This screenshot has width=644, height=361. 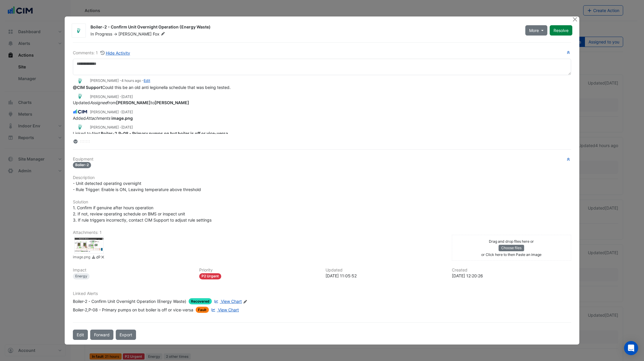 What do you see at coordinates (511, 270) in the screenshot?
I see `h6: Created` at bounding box center [511, 270].